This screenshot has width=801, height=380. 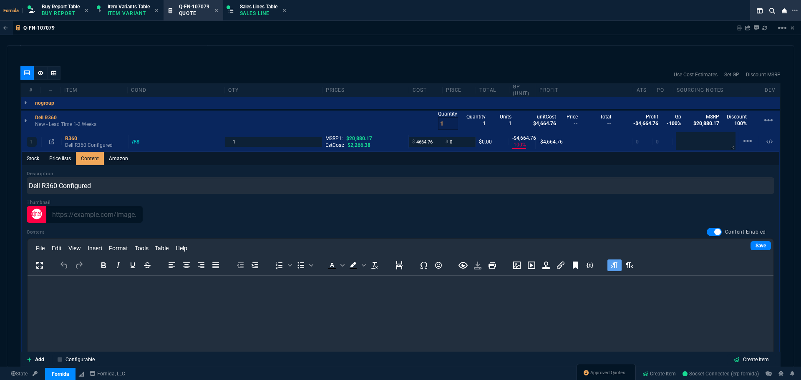 I want to click on div: ATS, so click(x=644, y=90).